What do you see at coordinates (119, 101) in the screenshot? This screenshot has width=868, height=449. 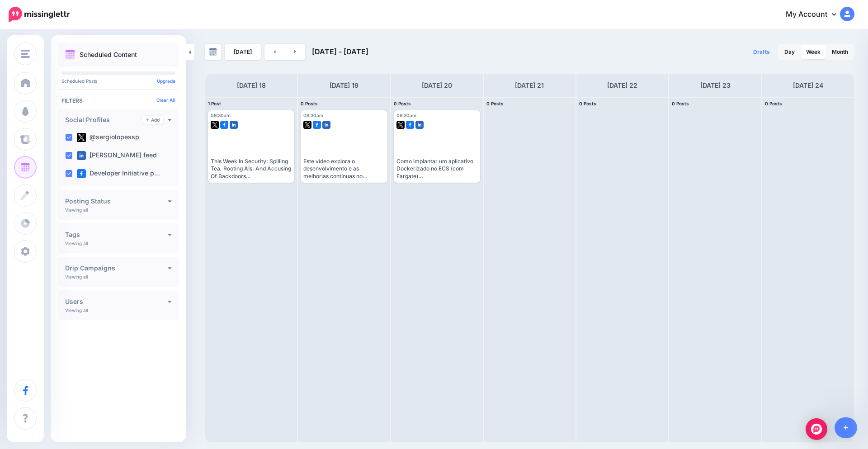 I see `h4: Filters` at bounding box center [119, 101].